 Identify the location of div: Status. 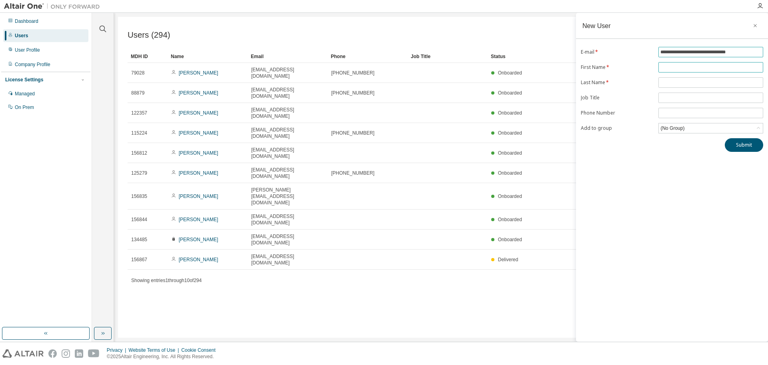
(602, 56).